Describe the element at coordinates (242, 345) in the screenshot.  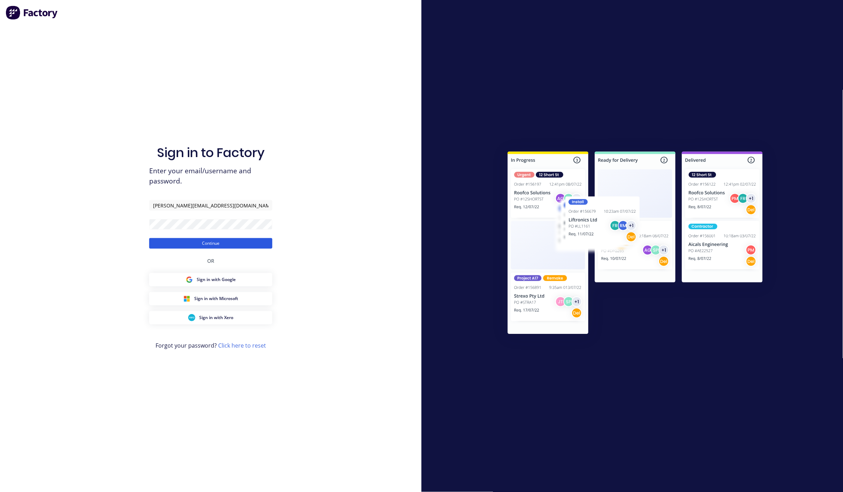
I see `a: Click here to reset` at that location.